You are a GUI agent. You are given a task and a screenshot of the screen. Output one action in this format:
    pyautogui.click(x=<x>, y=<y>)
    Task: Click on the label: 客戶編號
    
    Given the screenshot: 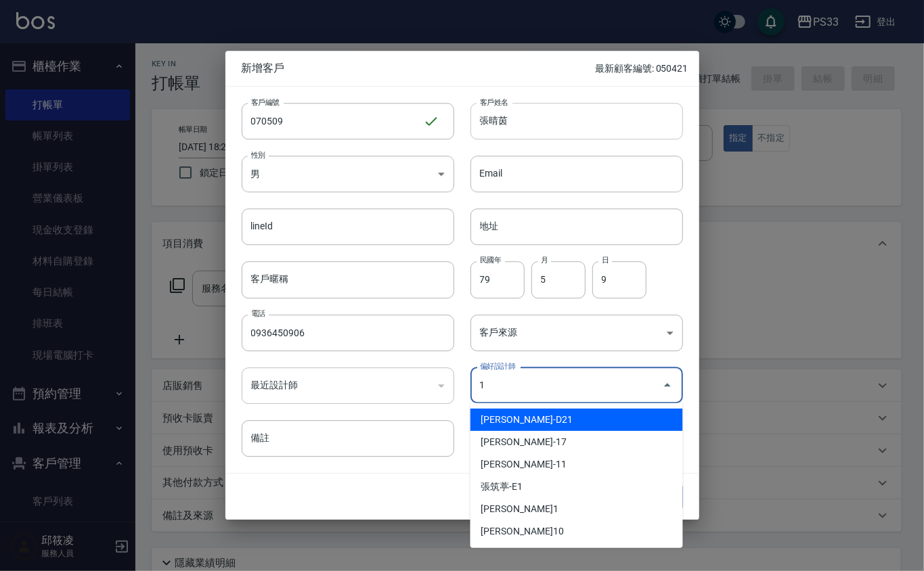 What is the action you would take?
    pyautogui.click(x=265, y=101)
    